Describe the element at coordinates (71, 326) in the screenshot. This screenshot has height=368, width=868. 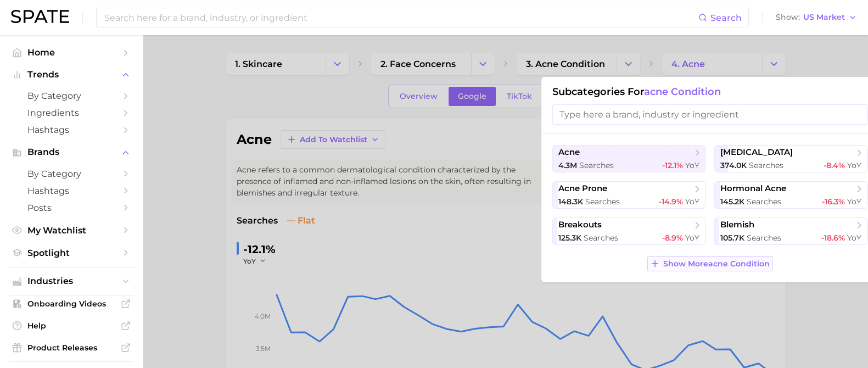
I see `a: Help` at that location.